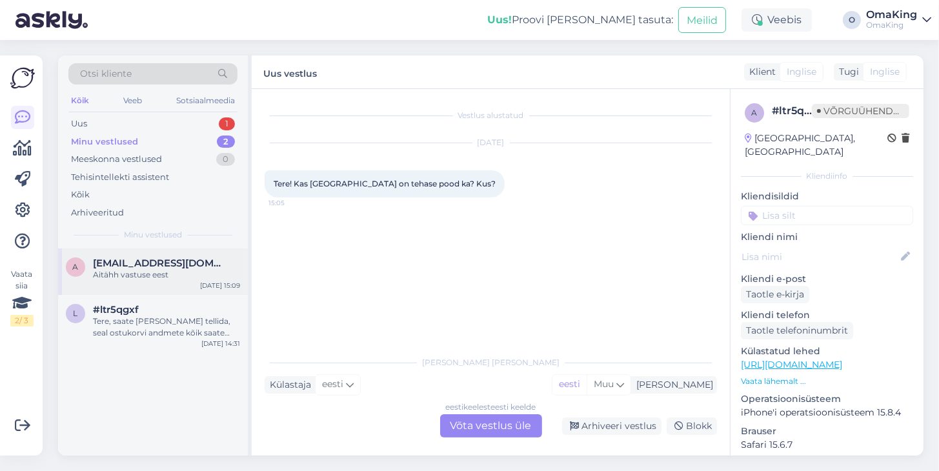 This screenshot has width=939, height=471. Describe the element at coordinates (898, 20) in the screenshot. I see `a: OmaKingOmaKing` at that location.